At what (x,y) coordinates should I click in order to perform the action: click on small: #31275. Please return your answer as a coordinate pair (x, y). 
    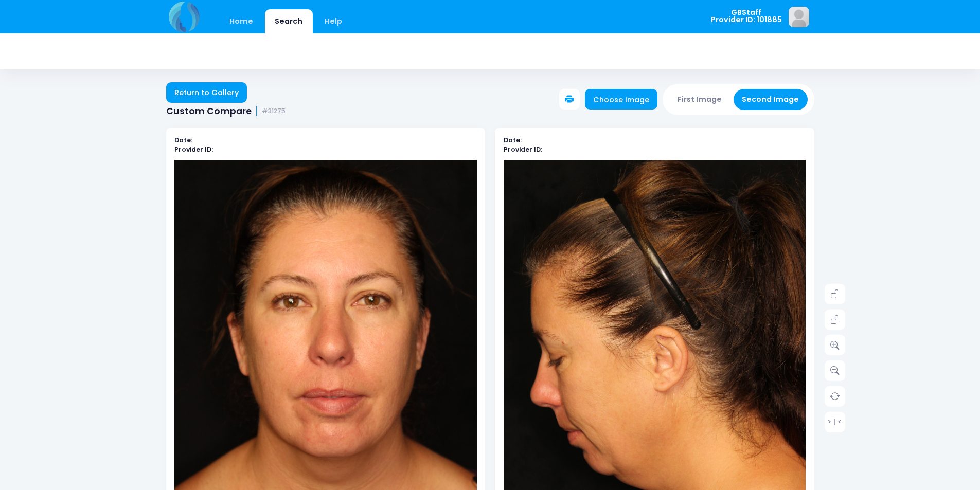
    Looking at the image, I should click on (274, 111).